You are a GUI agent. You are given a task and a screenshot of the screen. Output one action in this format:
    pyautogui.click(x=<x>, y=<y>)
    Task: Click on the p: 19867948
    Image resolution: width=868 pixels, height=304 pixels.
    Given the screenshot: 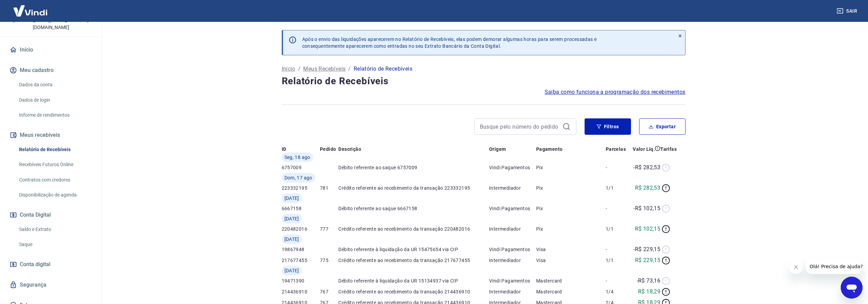 What is the action you would take?
    pyautogui.click(x=301, y=250)
    